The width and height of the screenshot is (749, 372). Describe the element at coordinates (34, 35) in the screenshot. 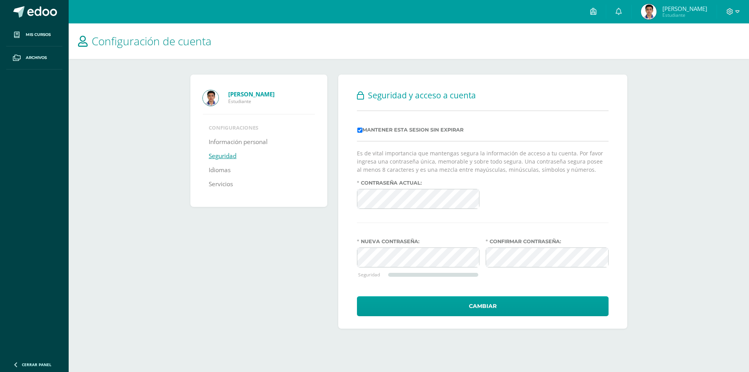

I see `a: Mis cursos` at that location.